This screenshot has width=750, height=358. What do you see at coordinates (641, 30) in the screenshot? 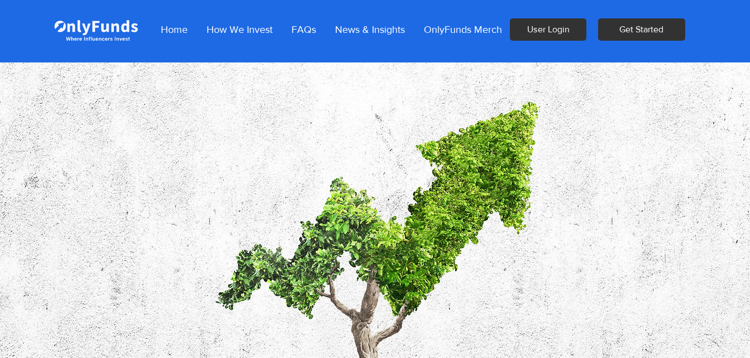
I see `button: Get Started` at bounding box center [641, 30].